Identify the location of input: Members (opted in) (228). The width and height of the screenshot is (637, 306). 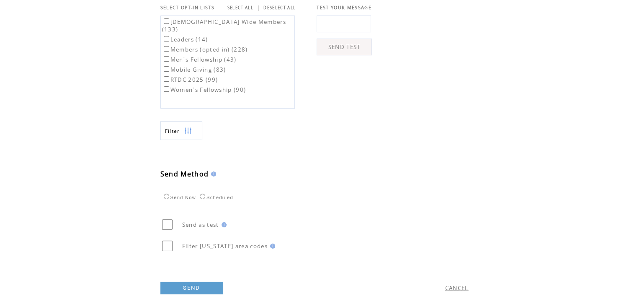
(166, 49).